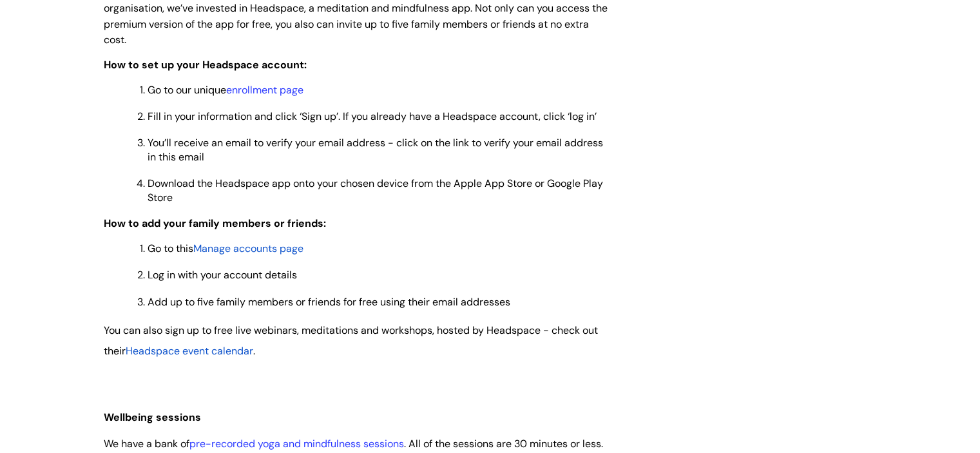  What do you see at coordinates (190, 351) in the screenshot?
I see `span: Headspace event calendar` at bounding box center [190, 351].